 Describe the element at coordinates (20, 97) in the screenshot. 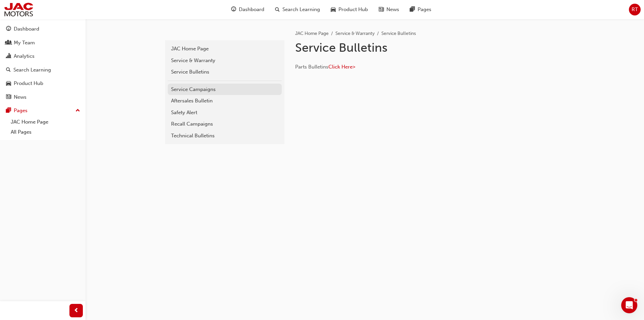

I see `div: News` at that location.